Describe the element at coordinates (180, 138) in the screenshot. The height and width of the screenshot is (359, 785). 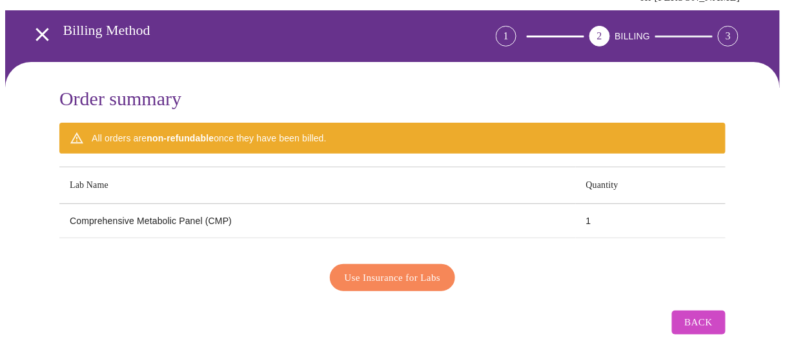
I see `strong: non-refundable` at that location.